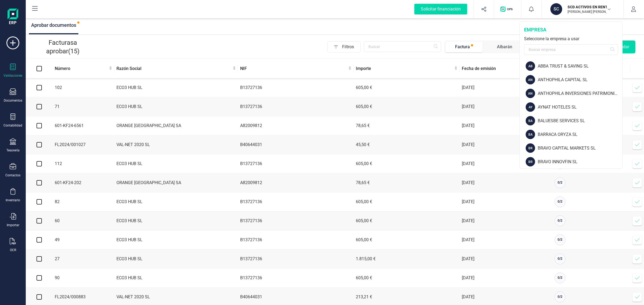 The width and height of the screenshot is (644, 305). Describe the element at coordinates (504, 47) in the screenshot. I see `div: Albarán` at that location.